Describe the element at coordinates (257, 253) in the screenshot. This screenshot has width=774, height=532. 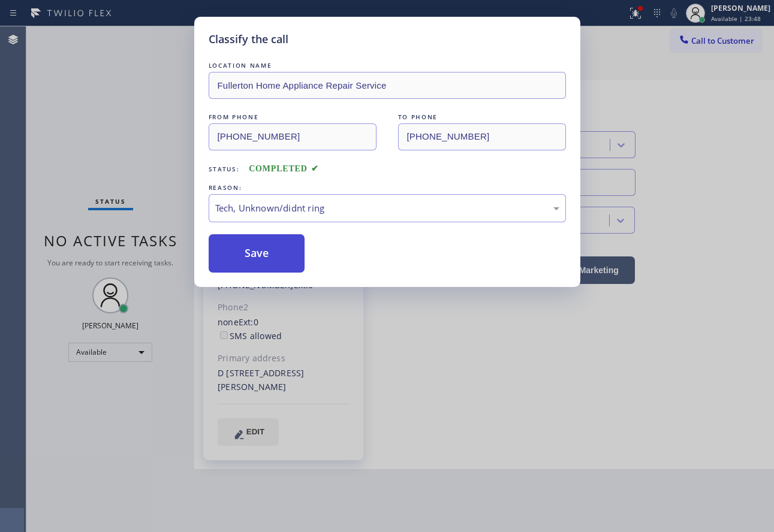
I see `button: Save` at that location.